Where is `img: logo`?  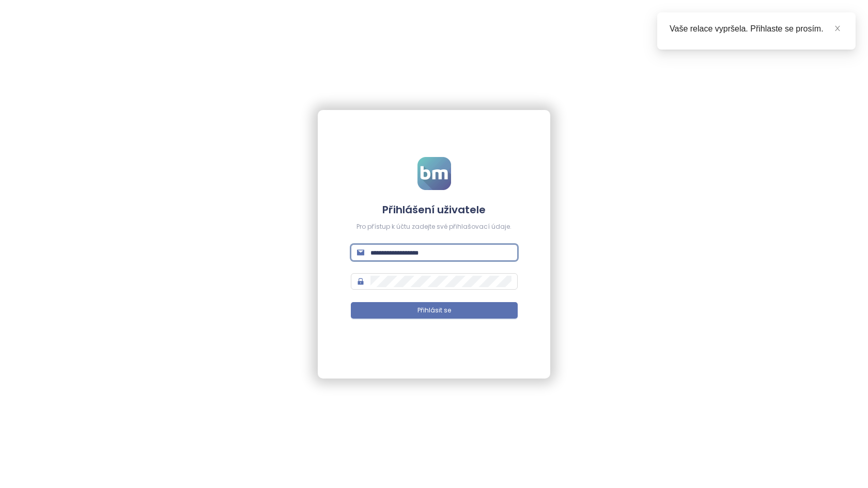
img: logo is located at coordinates (434, 173).